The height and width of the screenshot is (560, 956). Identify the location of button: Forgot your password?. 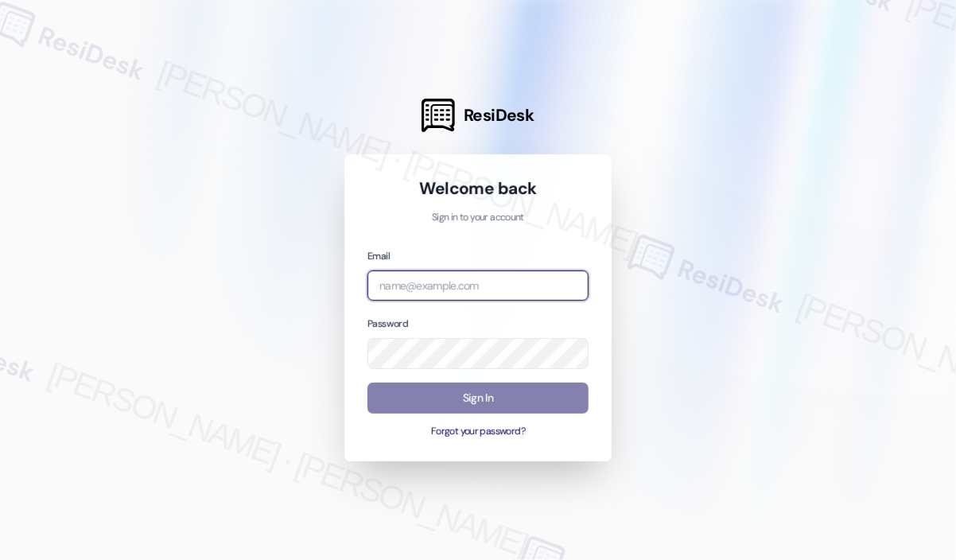
(478, 432).